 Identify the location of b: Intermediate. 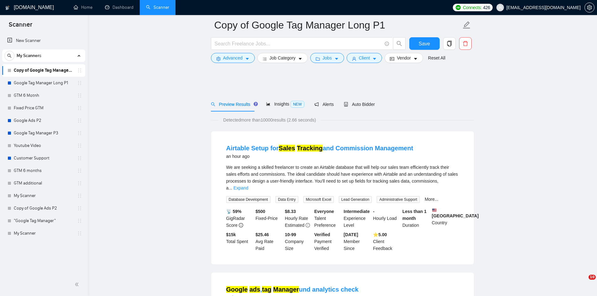
(356, 211).